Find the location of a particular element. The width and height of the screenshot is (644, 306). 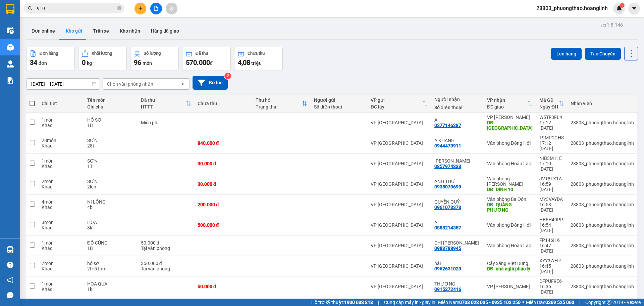

div: 0857974333 is located at coordinates (448, 166).